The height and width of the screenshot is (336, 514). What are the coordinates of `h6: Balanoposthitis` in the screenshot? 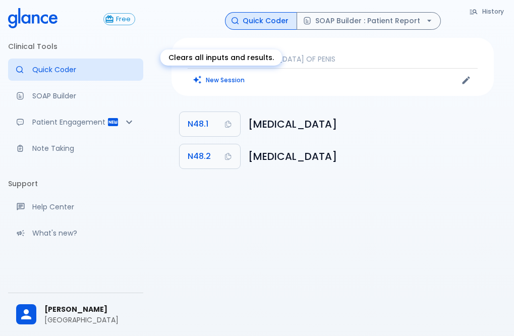 It's located at (367, 124).